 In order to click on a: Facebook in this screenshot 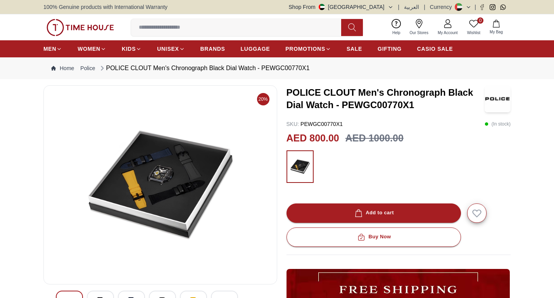, I will do `click(482, 7)`.